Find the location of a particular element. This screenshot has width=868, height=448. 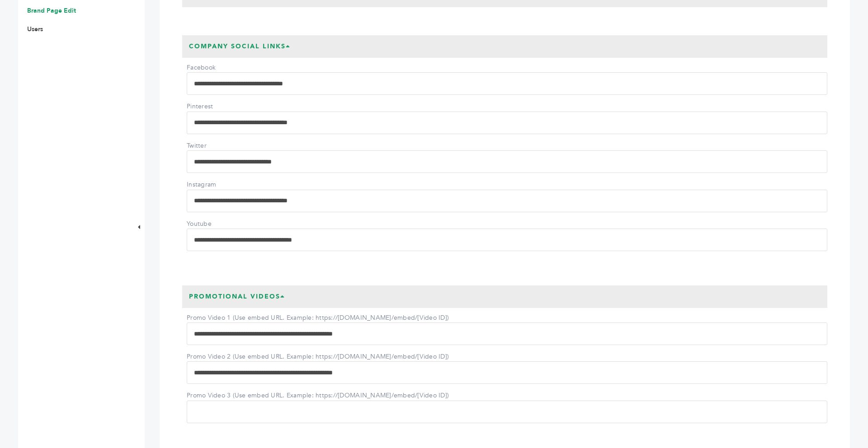

label: Twitter is located at coordinates (218, 146).